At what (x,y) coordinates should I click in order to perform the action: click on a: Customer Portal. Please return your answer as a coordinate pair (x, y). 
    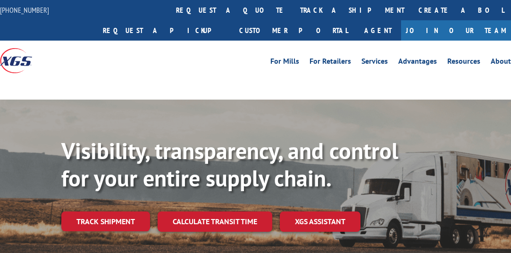
    Looking at the image, I should click on (293, 30).